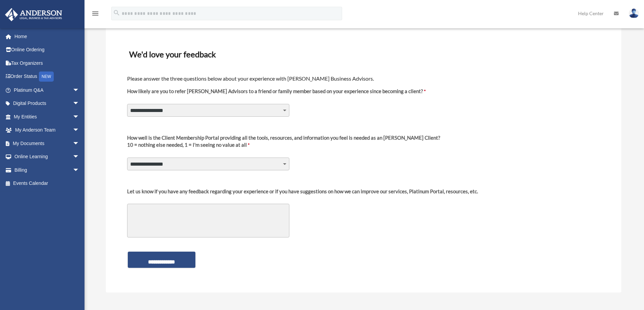 The image size is (644, 310). Describe the element at coordinates (47, 63) in the screenshot. I see `a: Tax Organizers` at that location.